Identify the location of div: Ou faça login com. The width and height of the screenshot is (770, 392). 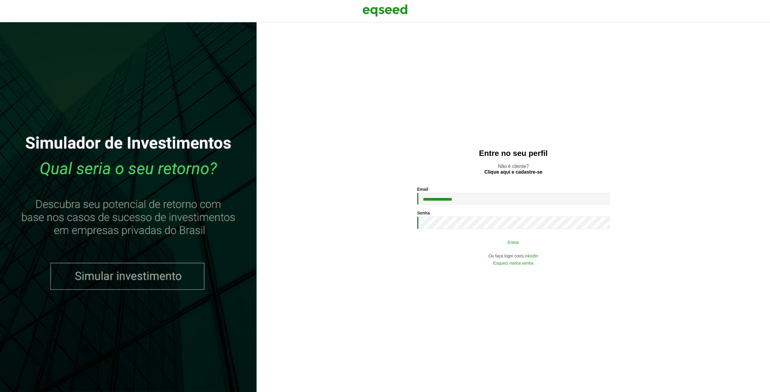
(513, 256).